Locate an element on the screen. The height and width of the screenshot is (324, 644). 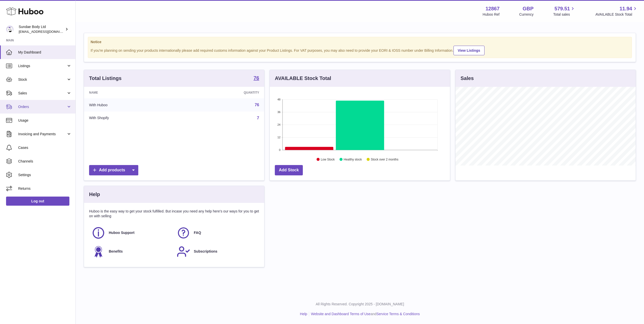
h3: AVAILABLE Stock Total is located at coordinates (303, 78).